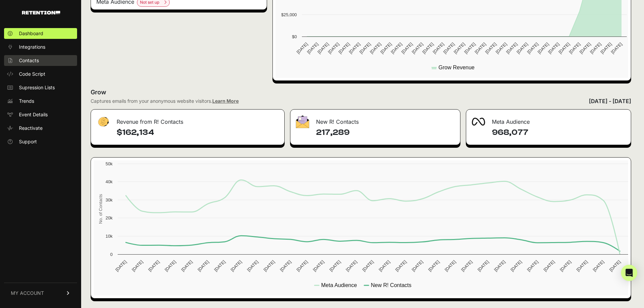 Image resolution: width=644 pixels, height=308 pixels. What do you see at coordinates (548, 120) in the screenshot?
I see `div: Meta Audience` at bounding box center [548, 120].